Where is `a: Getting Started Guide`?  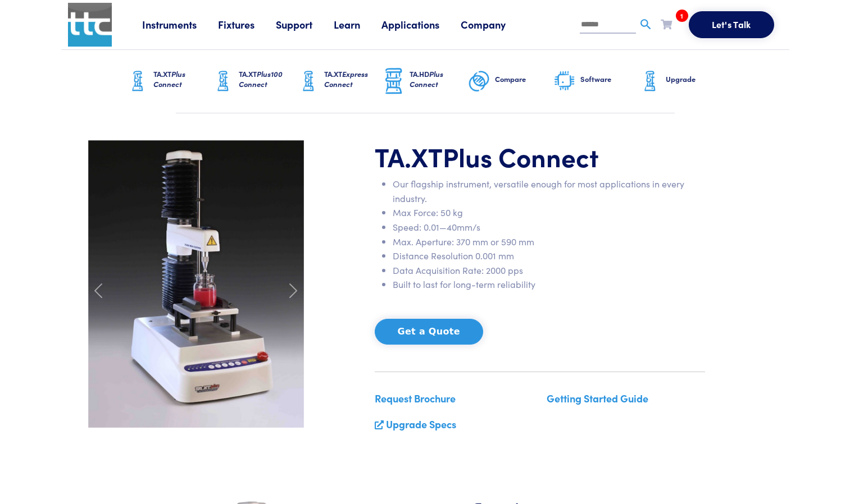
a: Getting Started Guide is located at coordinates (597, 398).